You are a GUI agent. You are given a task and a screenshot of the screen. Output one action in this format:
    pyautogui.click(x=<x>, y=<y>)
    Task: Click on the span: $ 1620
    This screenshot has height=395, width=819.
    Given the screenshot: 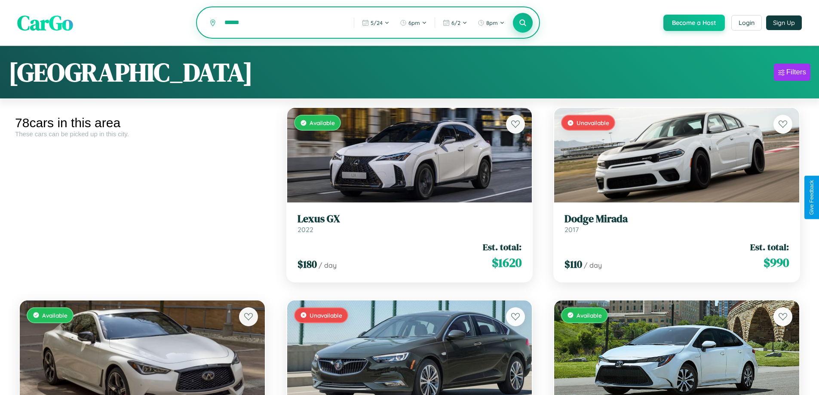 What is the action you would take?
    pyautogui.click(x=506, y=263)
    